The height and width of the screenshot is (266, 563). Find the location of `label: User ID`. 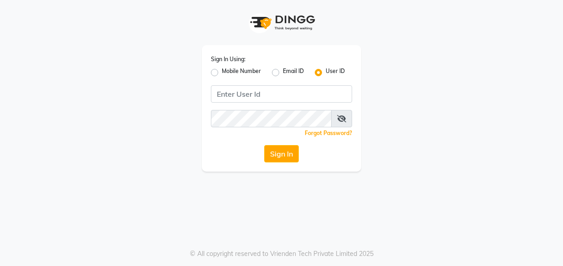

label: User ID is located at coordinates (335, 72).